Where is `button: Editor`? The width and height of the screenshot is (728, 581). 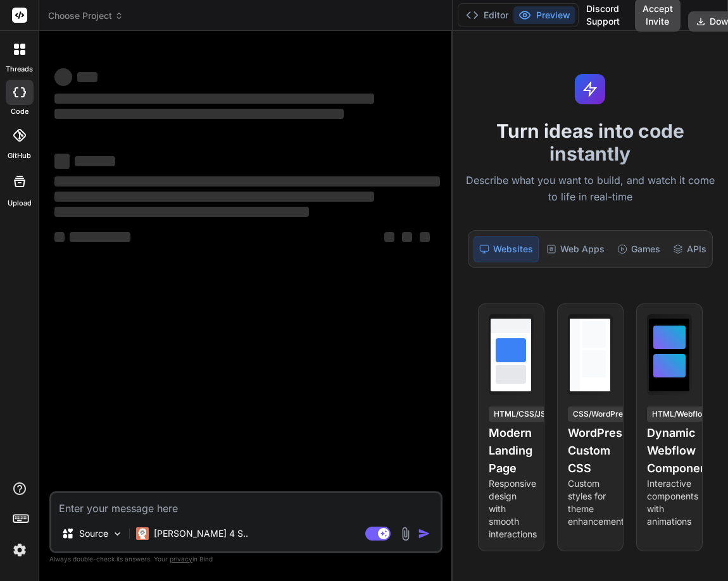 button: Editor is located at coordinates (487, 16).